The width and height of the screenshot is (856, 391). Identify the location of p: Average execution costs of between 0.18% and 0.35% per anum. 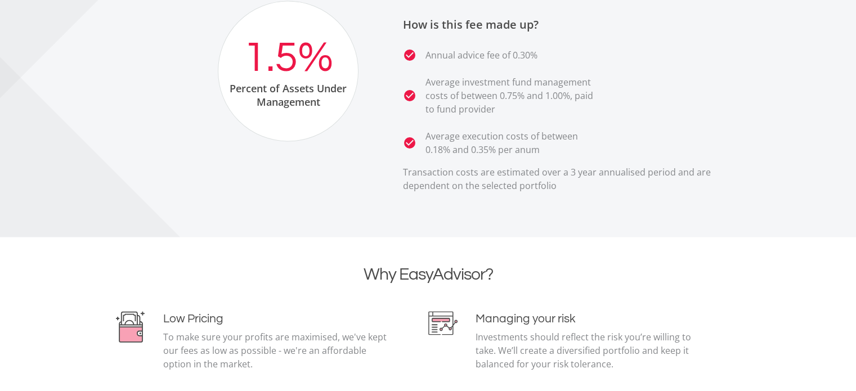
(512, 143).